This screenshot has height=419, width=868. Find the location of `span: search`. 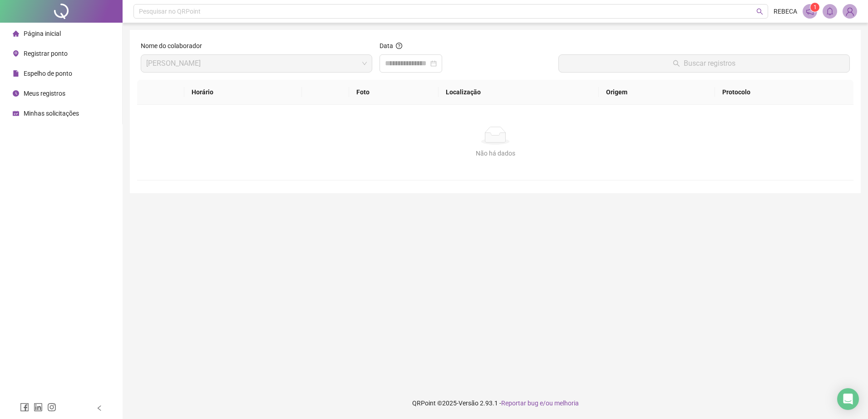

span: search is located at coordinates (760, 11).